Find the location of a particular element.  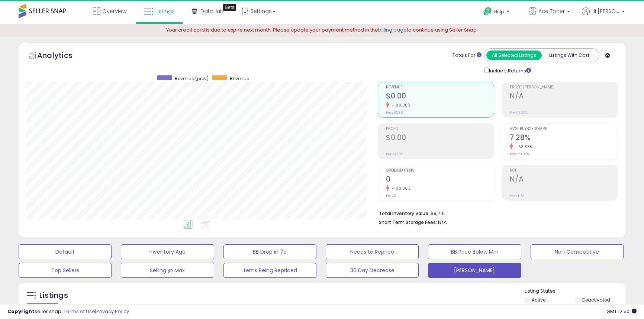

label: Deactivated is located at coordinates (596, 300).